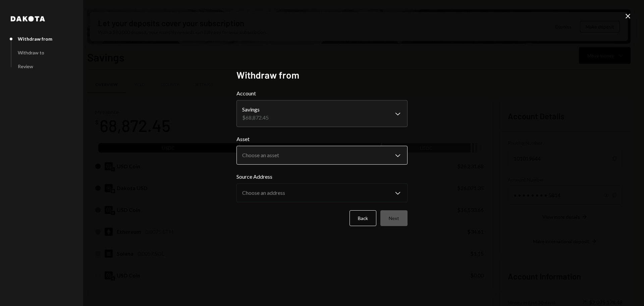  Describe the element at coordinates (363, 218) in the screenshot. I see `button: Back` at that location.